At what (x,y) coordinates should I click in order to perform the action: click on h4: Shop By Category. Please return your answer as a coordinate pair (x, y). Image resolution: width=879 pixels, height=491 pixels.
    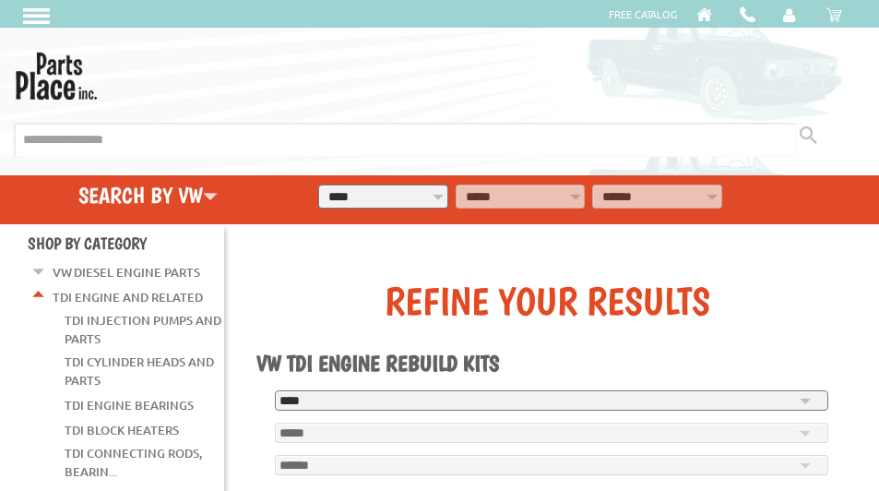
    Looking at the image, I should click on (125, 243).